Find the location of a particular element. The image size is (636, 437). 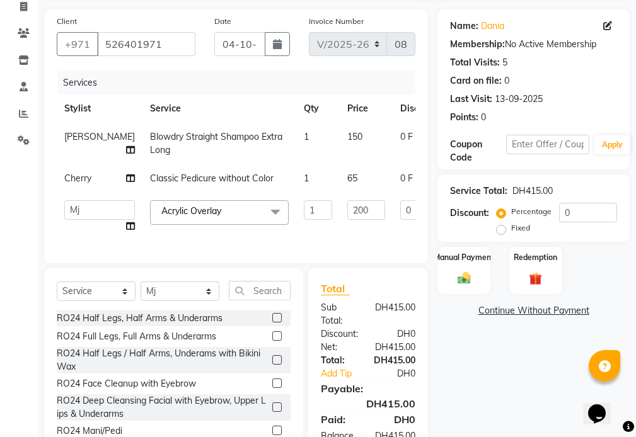

div: 5 is located at coordinates (505, 62).